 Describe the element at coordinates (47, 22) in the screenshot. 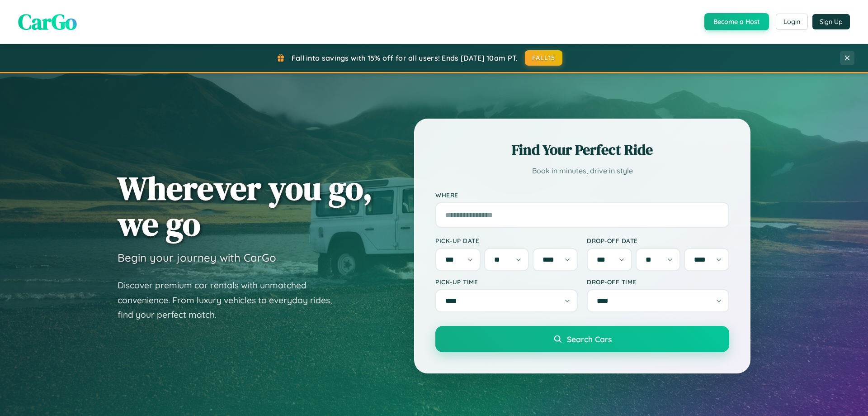

I see `span: CarGo` at that location.